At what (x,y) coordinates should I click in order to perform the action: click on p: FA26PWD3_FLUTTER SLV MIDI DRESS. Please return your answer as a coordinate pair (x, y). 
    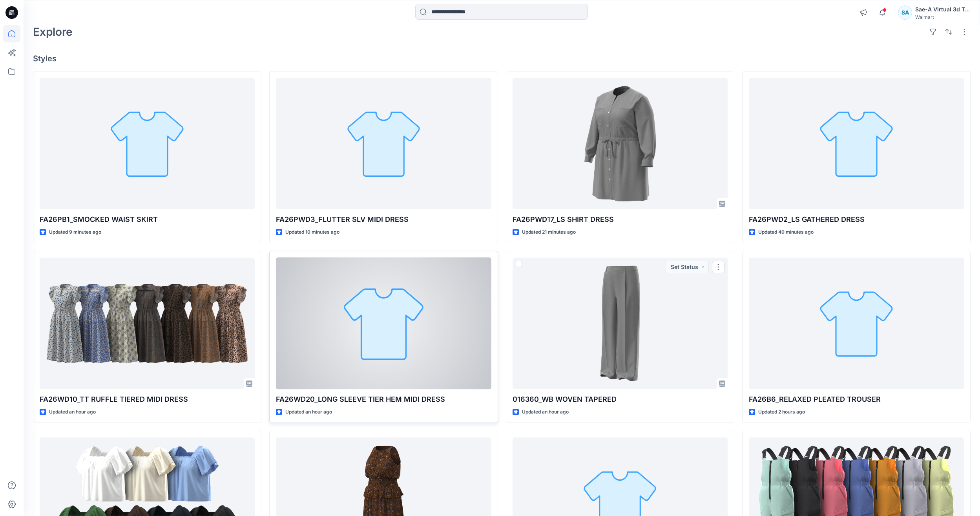
    Looking at the image, I should click on (383, 219).